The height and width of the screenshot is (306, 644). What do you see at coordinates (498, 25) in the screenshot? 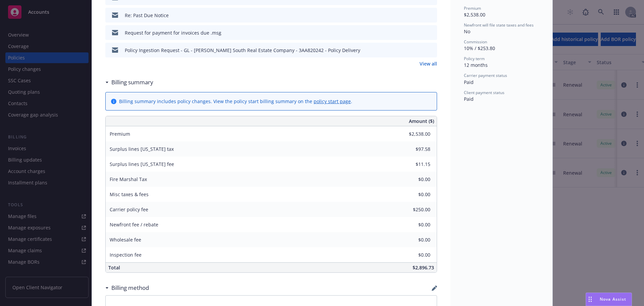
I see `span: Newfront will file state taxes and fees` at bounding box center [498, 25].